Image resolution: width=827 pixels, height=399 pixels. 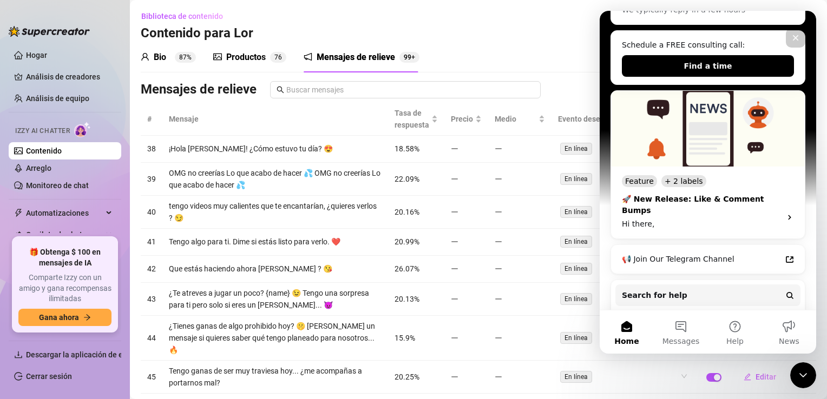 I want to click on img: Copiloto de chat, so click(x=17, y=235).